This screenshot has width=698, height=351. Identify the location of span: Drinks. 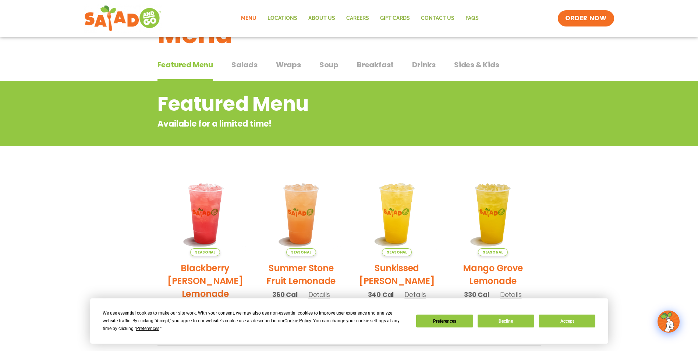
(424, 65).